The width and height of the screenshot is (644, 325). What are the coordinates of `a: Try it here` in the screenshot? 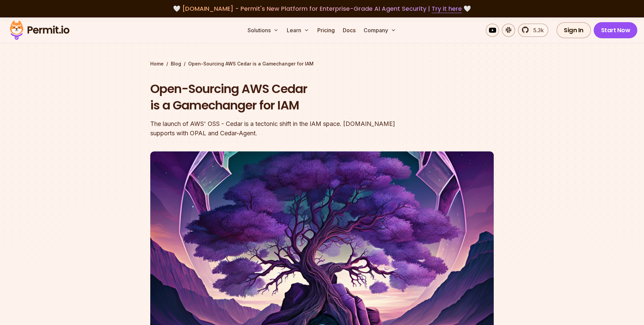 It's located at (447, 9).